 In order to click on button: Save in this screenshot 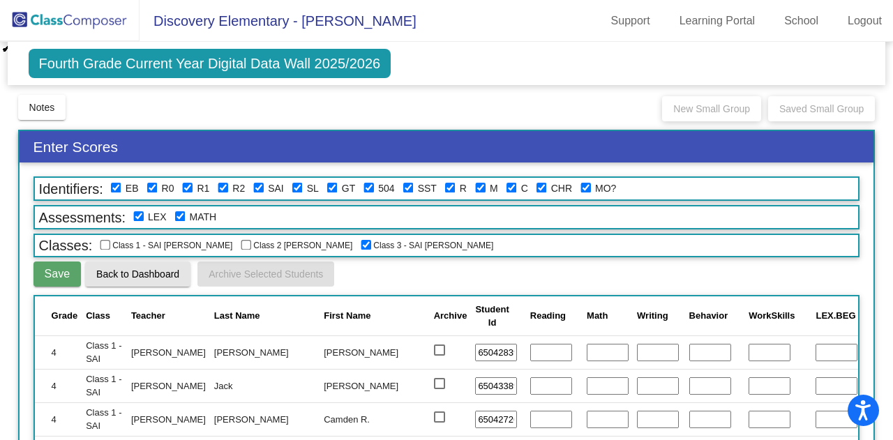, I will do `click(57, 274)`.